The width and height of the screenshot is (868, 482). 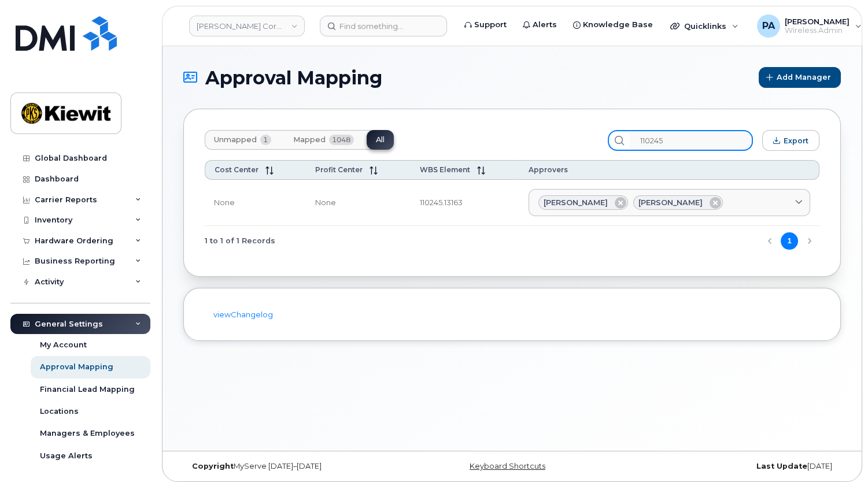 What do you see at coordinates (691, 141) in the screenshot?
I see `input: Search...` at bounding box center [691, 141].